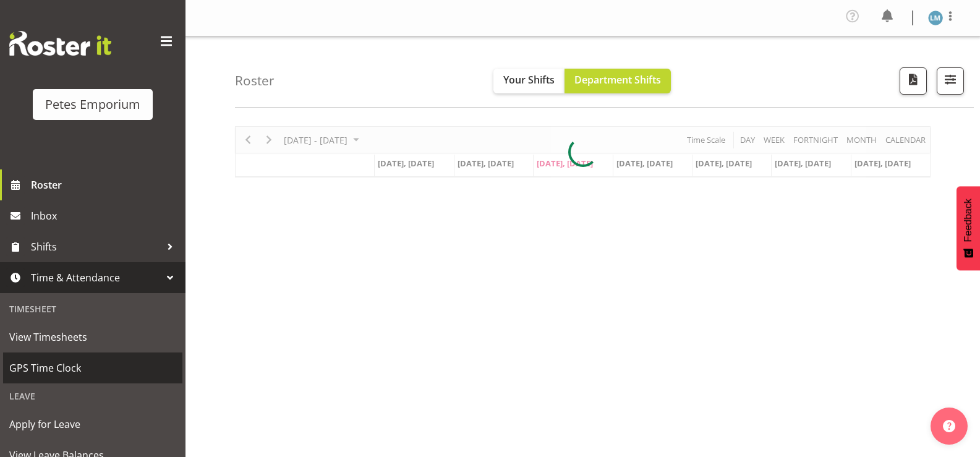 The width and height of the screenshot is (980, 457). I want to click on img: Rosterit website logo, so click(60, 43).